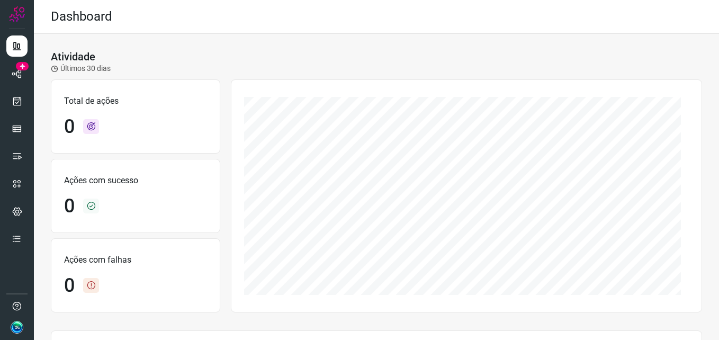 The image size is (719, 340). I want to click on h3: Atividade, so click(73, 57).